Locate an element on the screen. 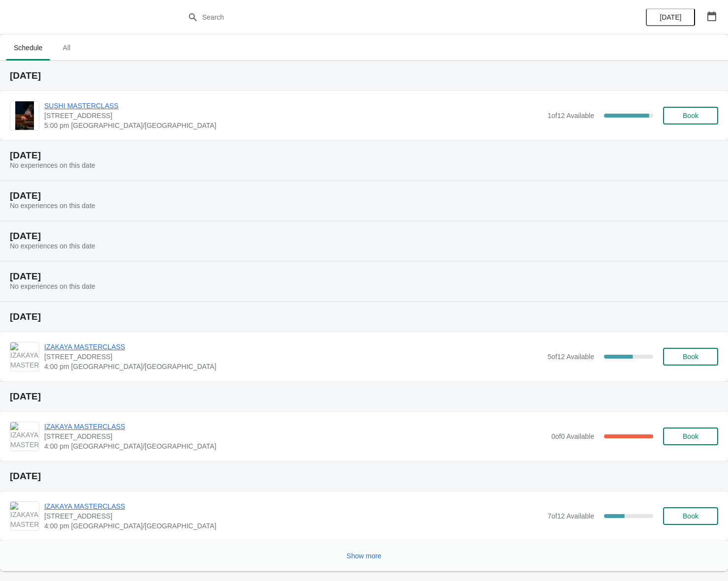 Image resolution: width=728 pixels, height=581 pixels. span: Show more is located at coordinates (364, 556).